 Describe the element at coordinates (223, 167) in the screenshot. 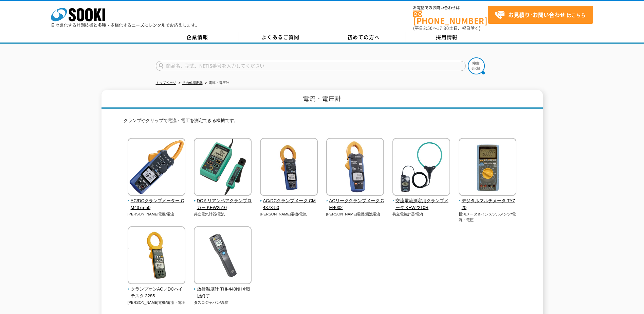

I see `img: DCミリアンペアクランプロガー KEW2510` at that location.